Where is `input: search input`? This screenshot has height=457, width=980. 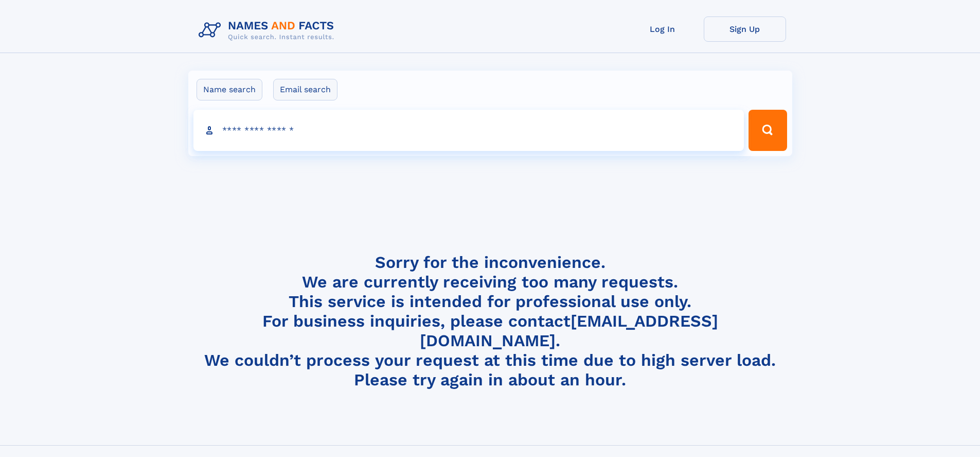 input: search input is located at coordinates (469, 130).